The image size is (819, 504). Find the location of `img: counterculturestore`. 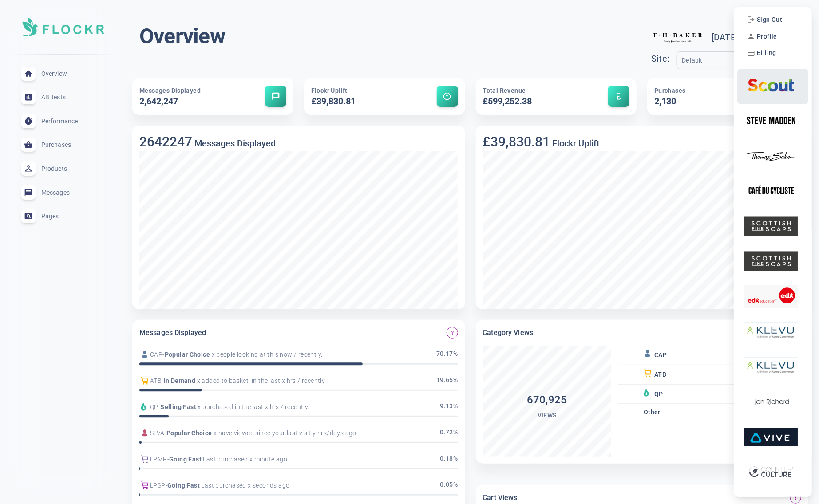

img: counterculturestore is located at coordinates (771, 472).